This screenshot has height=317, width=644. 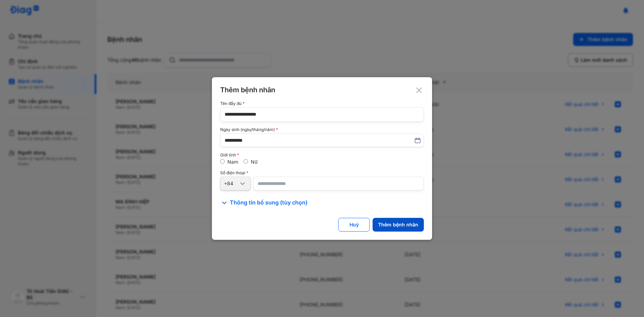 What do you see at coordinates (322, 104) in the screenshot?
I see `div: Tên đầy đủ` at bounding box center [322, 104].